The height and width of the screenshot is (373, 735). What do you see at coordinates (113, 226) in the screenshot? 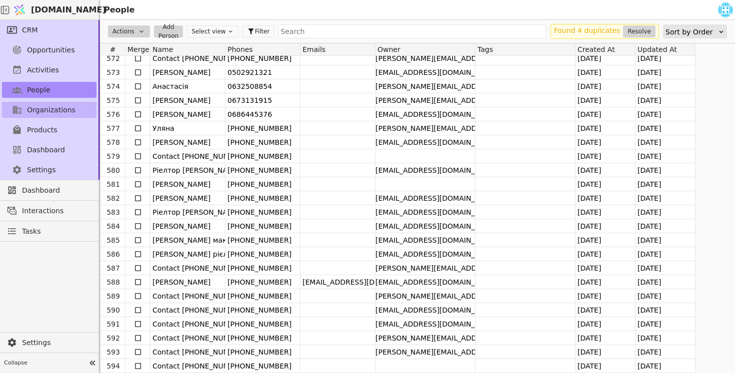
I see `div: 584` at bounding box center [113, 226].